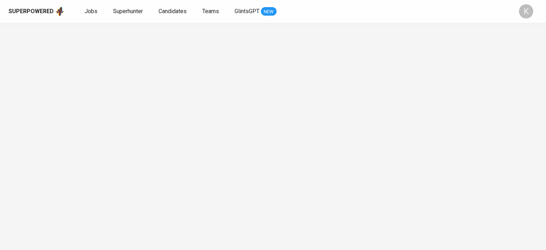 This screenshot has height=250, width=546. Describe the element at coordinates (91, 11) in the screenshot. I see `span: Jobs` at that location.